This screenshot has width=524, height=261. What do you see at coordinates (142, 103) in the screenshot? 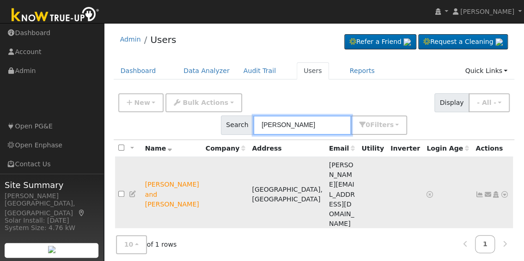
I see `span: New` at bounding box center [142, 103].